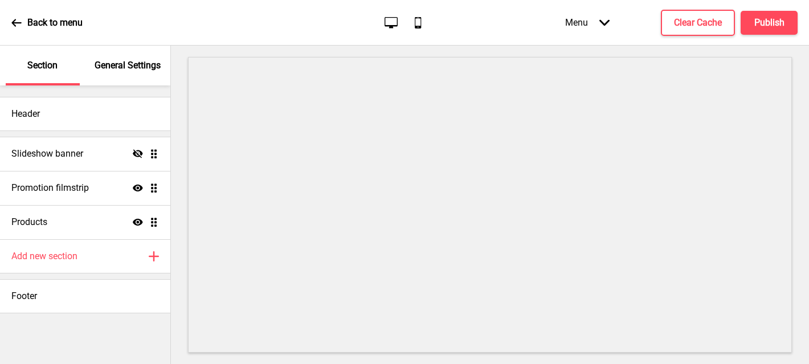  What do you see at coordinates (44, 256) in the screenshot?
I see `h4: Add new section` at bounding box center [44, 256].